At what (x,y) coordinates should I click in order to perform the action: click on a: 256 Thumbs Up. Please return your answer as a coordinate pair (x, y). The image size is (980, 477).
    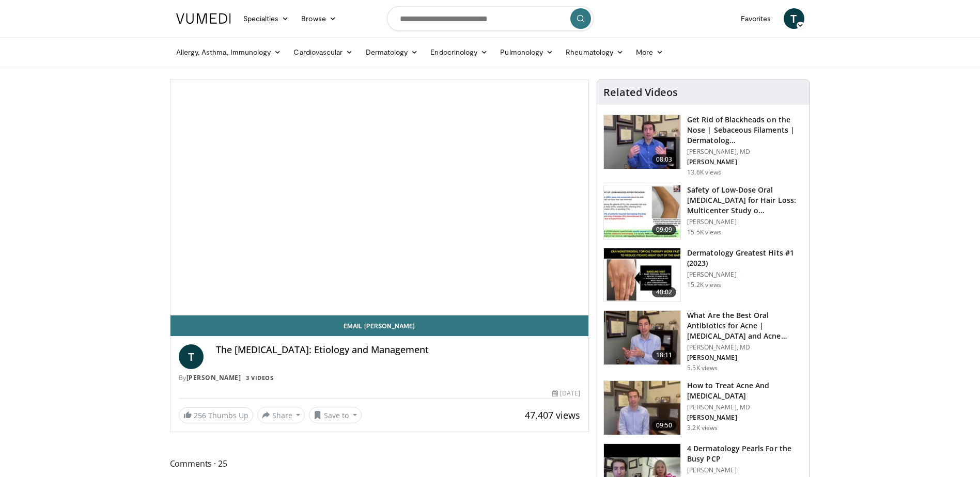
    Looking at the image, I should click on (216, 415).